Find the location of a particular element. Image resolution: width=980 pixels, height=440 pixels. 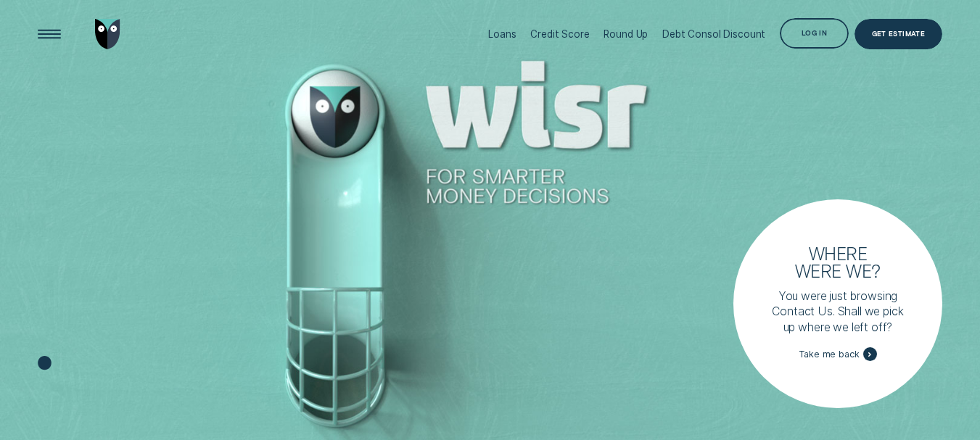

div: Debt Consol Discount is located at coordinates (714, 34).